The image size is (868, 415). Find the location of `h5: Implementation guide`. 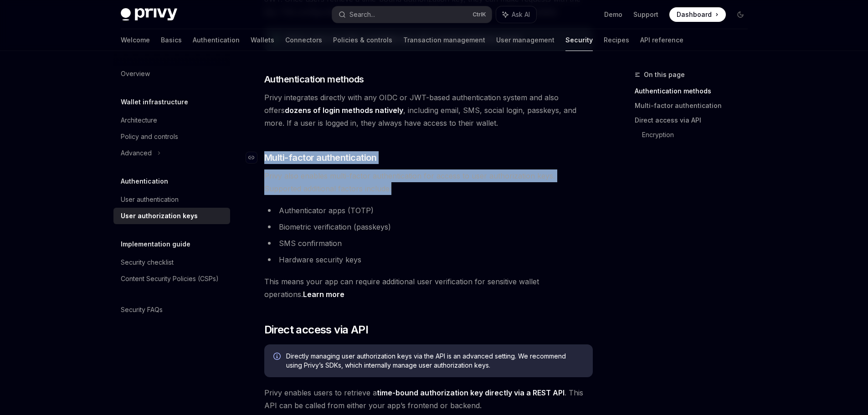

h5: Implementation guide is located at coordinates (156, 244).